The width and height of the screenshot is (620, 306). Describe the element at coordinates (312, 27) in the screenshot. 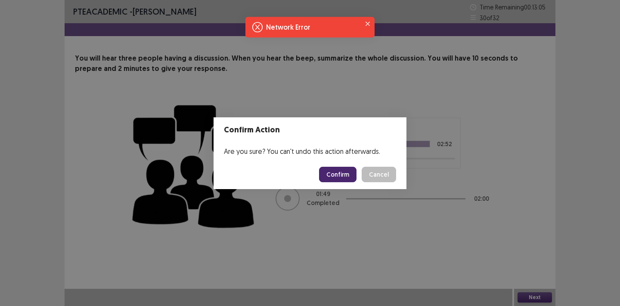

I see `div: Network Error` at that location.